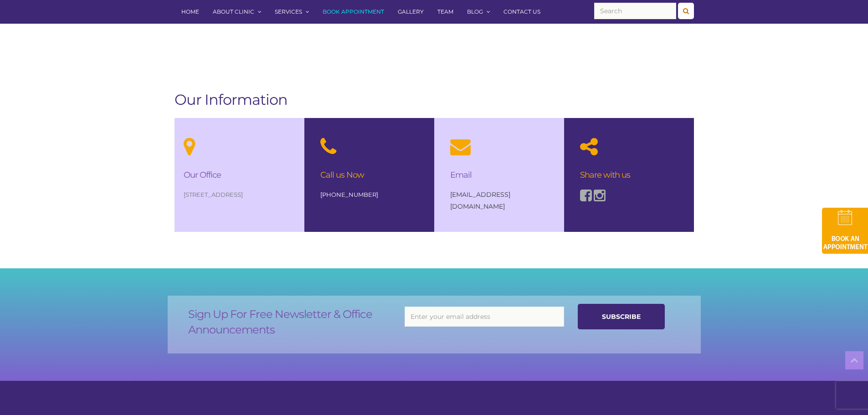  I want to click on h3: Email, so click(499, 175).